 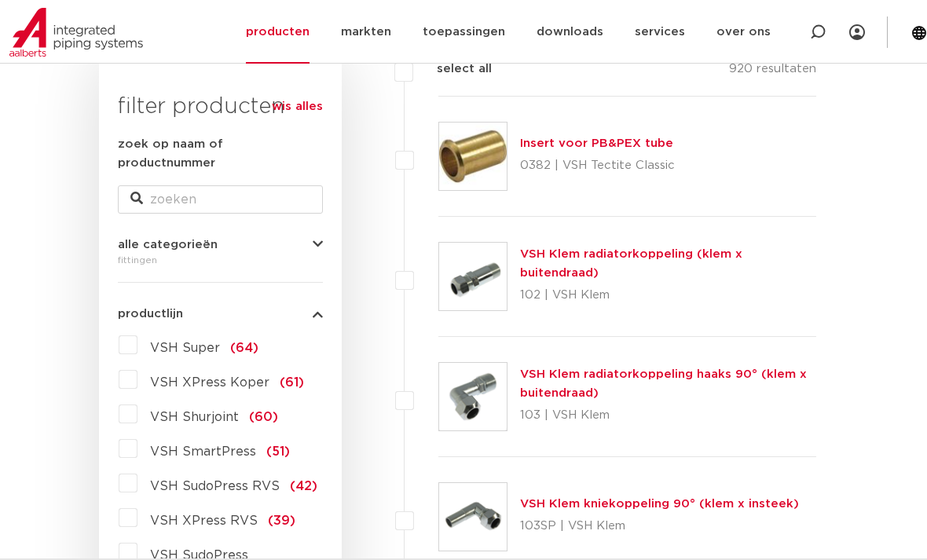 I want to click on span: (39), so click(x=281, y=521).